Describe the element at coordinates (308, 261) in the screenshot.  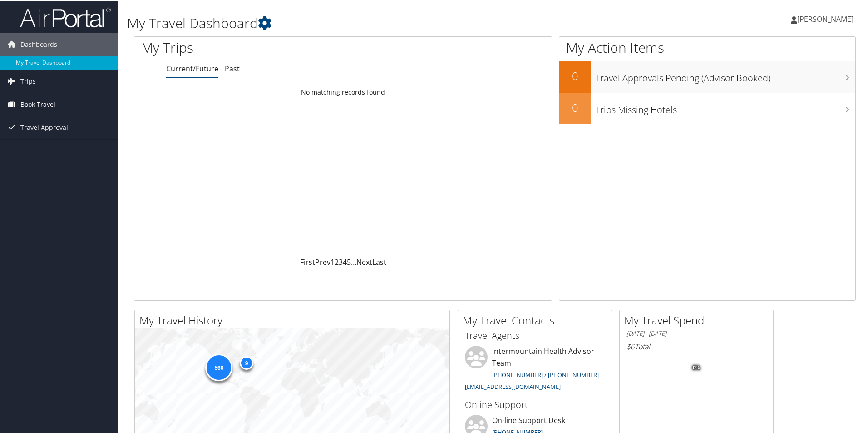
I see `a: First` at that location.